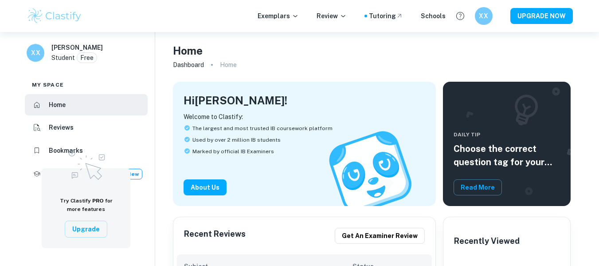  What do you see at coordinates (98, 200) in the screenshot?
I see `span: PRO` at bounding box center [98, 200].